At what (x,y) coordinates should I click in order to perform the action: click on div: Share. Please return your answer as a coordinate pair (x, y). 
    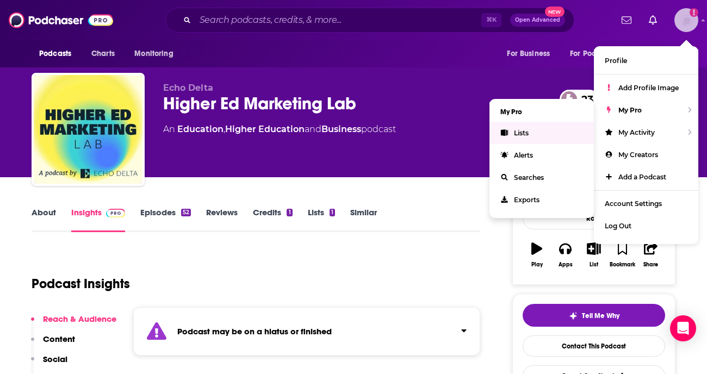
    Looking at the image, I should click on (650, 265).